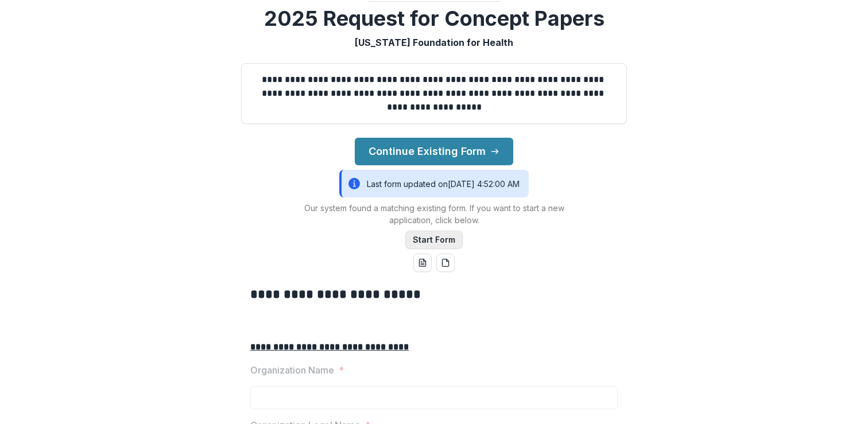 The height and width of the screenshot is (424, 868). Describe the element at coordinates (434, 151) in the screenshot. I see `button: Continue Existing Form` at that location.